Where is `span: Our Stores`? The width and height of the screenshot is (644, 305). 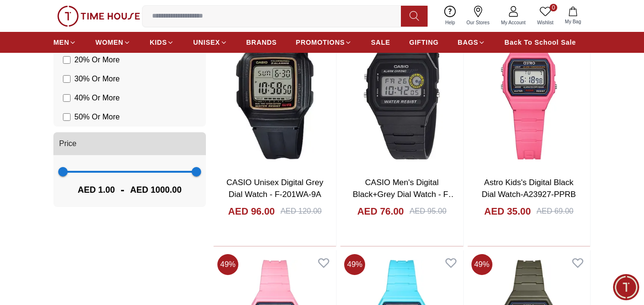 span: Our Stores is located at coordinates (478, 22).